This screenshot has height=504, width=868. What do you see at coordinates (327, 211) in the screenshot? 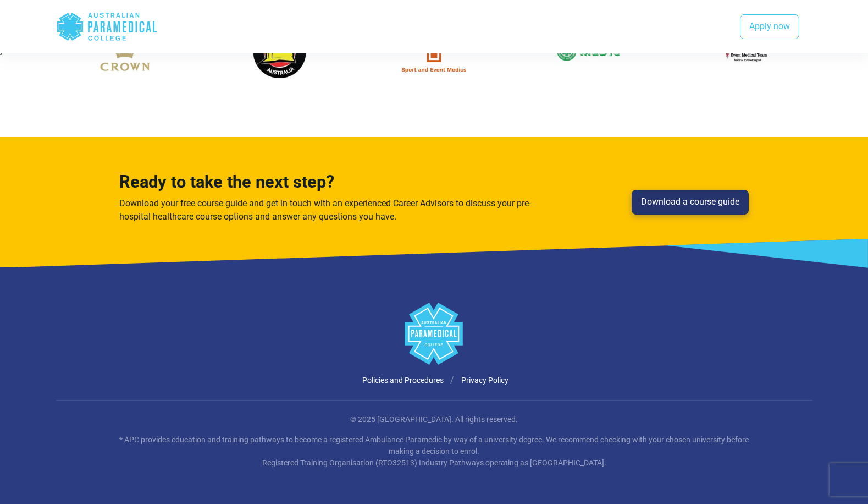
I see `p: Download your free course guide and get in touch with an experienced Career Advisors to discuss y...` at bounding box center [327, 211].